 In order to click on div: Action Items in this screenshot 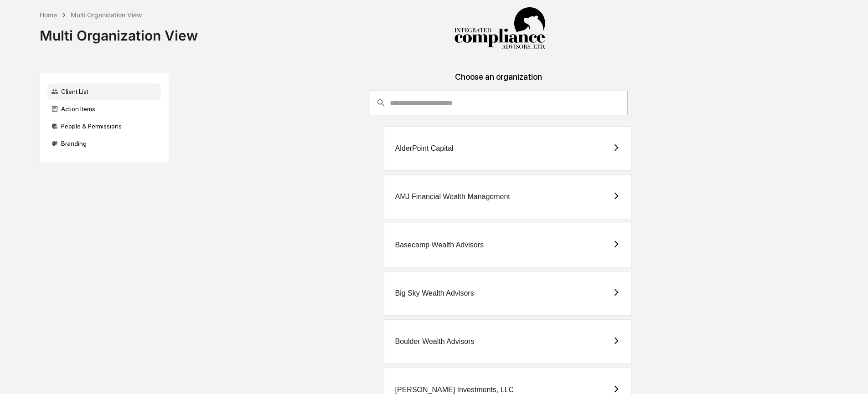, I will do `click(105, 109)`.